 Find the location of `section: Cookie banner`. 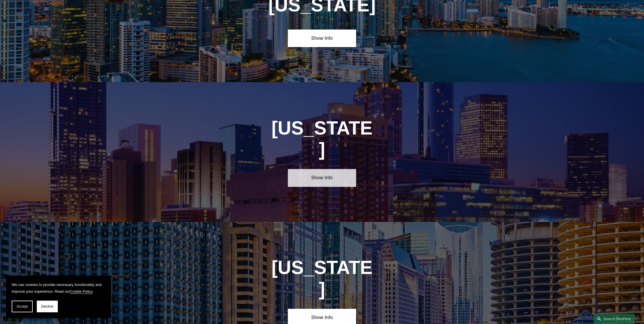

section: Cookie banner is located at coordinates (58, 297).